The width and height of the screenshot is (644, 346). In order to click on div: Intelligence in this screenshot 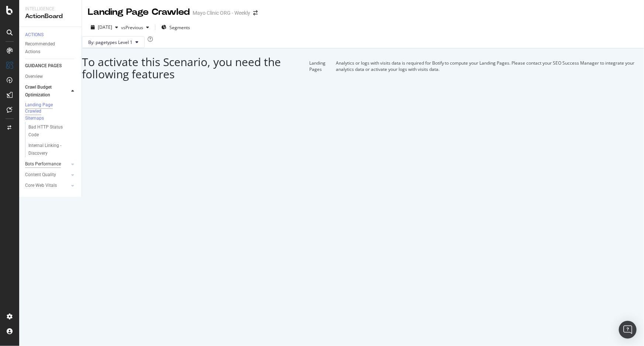, I will do `click(50, 9)`.